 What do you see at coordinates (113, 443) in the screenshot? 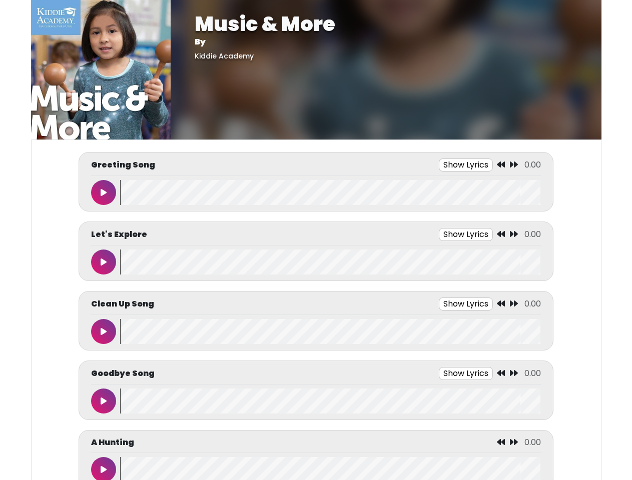
I see `p: A Hunting` at bounding box center [113, 443].